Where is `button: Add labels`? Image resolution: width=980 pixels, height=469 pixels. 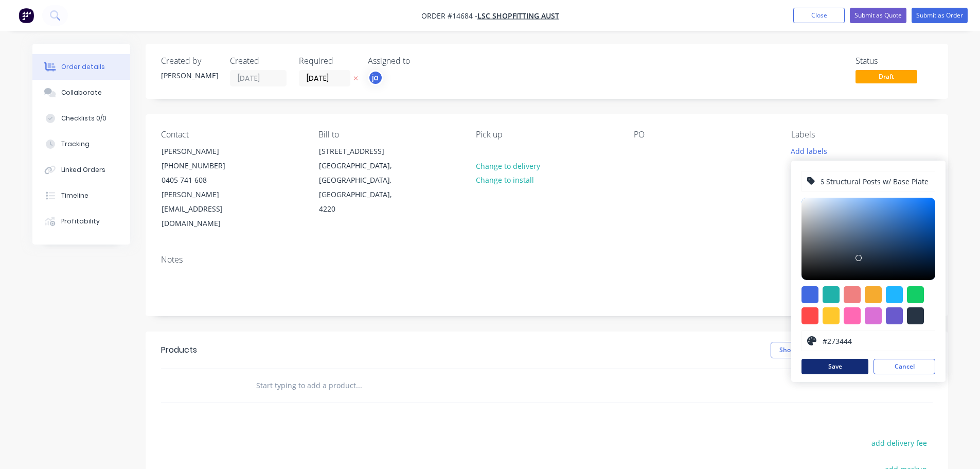
button: Add labels is located at coordinates (809, 151).